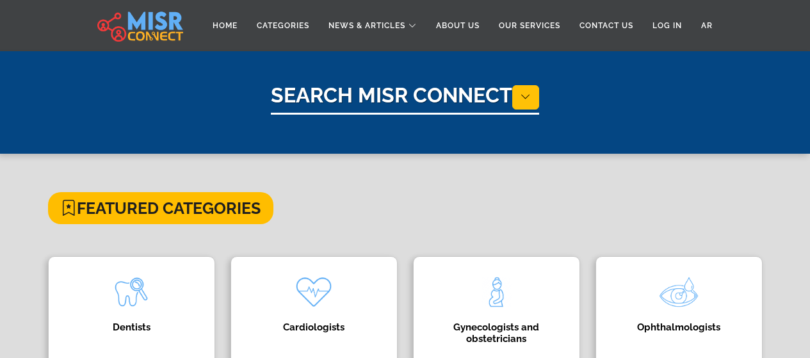 This screenshot has height=358, width=810. What do you see at coordinates (405, 99) in the screenshot?
I see `h1: Search Misr Connect` at bounding box center [405, 99].